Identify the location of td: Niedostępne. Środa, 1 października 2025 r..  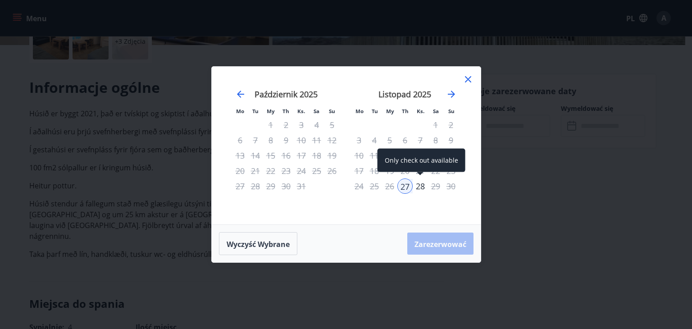
(271, 125).